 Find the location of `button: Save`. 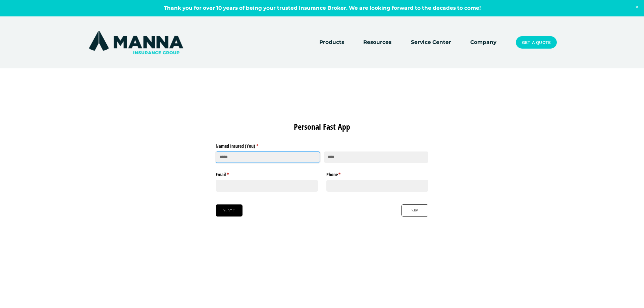

button: Save is located at coordinates (415, 211).